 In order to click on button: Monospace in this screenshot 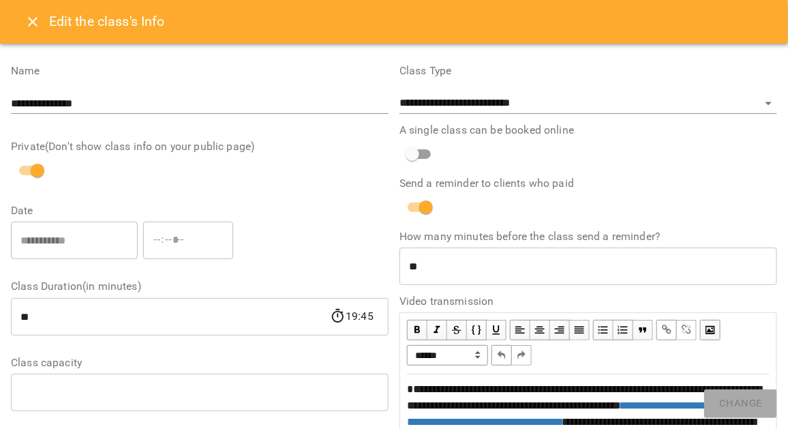, I will do `click(476, 330)`.